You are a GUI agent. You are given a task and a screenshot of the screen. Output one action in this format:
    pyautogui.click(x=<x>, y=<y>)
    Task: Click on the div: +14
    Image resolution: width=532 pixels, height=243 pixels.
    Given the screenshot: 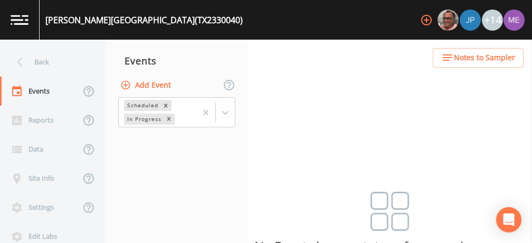 What is the action you would take?
    pyautogui.click(x=492, y=20)
    